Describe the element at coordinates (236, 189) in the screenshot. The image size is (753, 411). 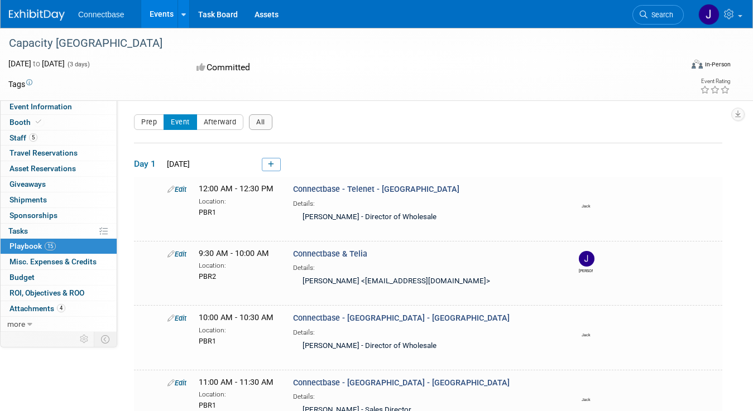
I see `span: 12:00 AM - 12:30 PM` at that location.